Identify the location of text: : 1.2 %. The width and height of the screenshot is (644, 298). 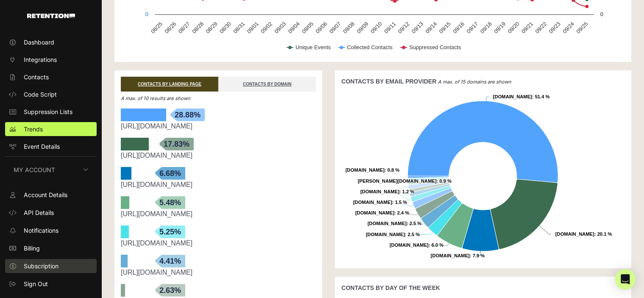
(387, 192).